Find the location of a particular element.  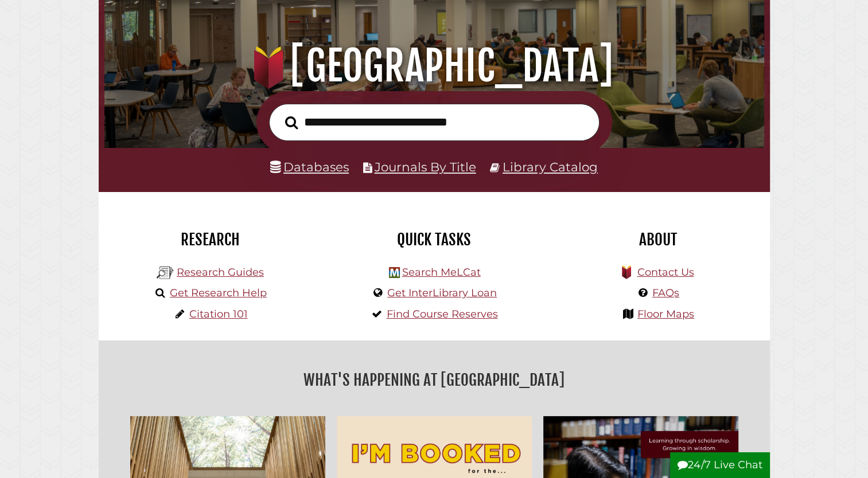

button: Search is located at coordinates (291, 123).